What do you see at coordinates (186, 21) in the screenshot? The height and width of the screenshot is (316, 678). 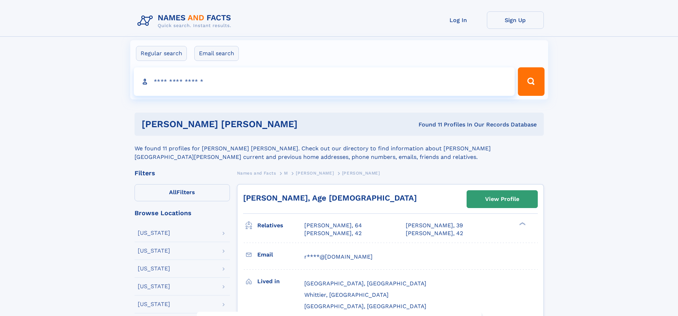 I see `img: Logo Names and Facts` at bounding box center [186, 21].